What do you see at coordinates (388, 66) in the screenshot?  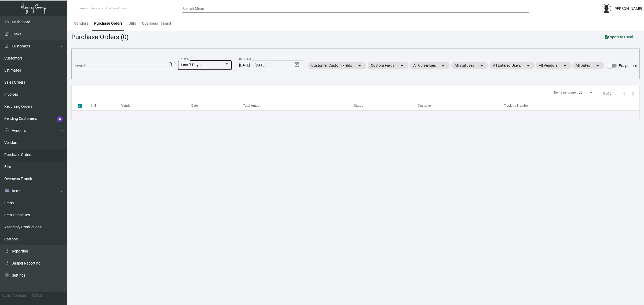 I see `mat-chip: Custom Fields` at bounding box center [388, 66].